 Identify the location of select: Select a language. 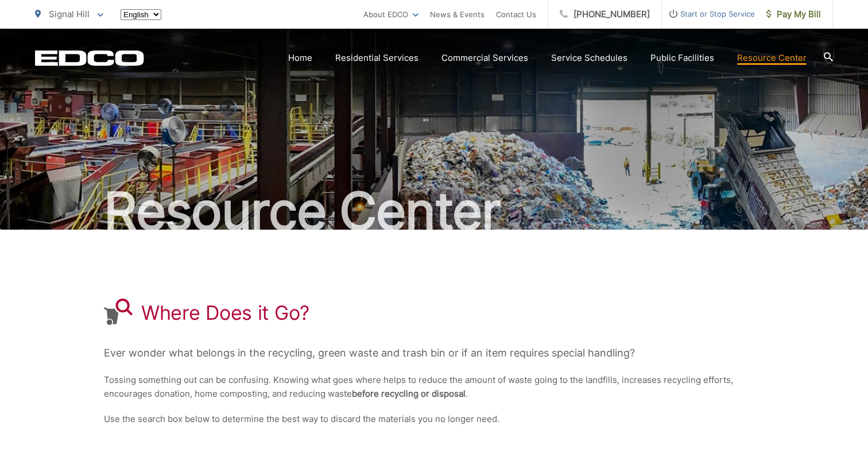
(141, 14).